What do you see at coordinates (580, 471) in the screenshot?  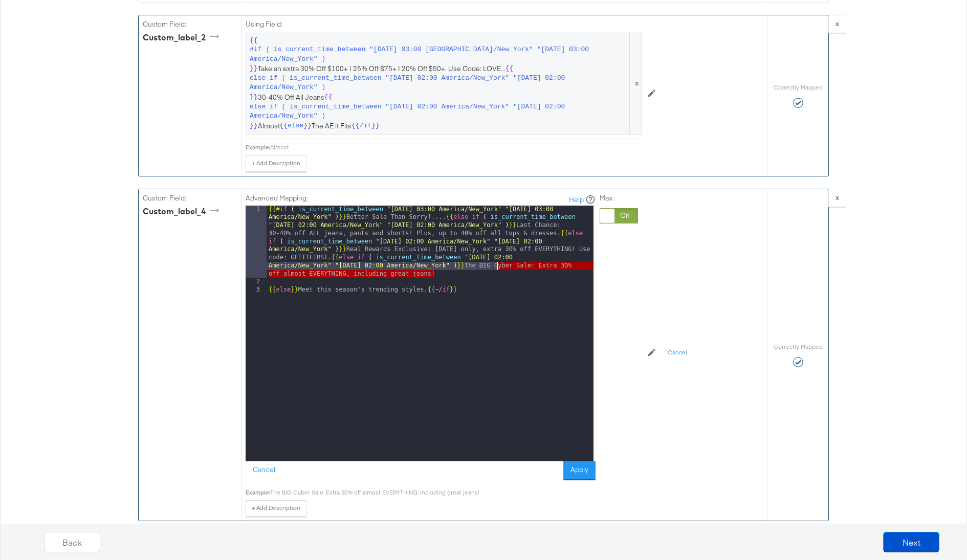 I see `button: Apply` at bounding box center [580, 471].